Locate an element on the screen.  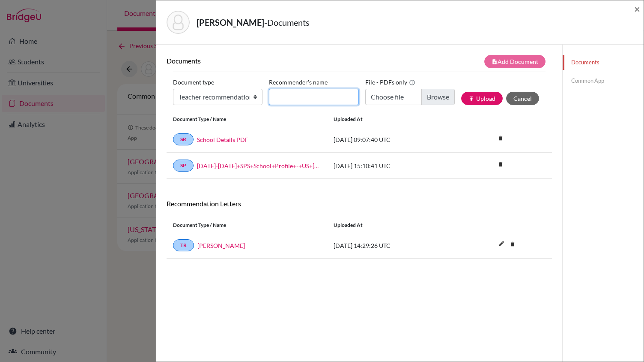
label: Recommender's name is located at coordinates (299, 82).